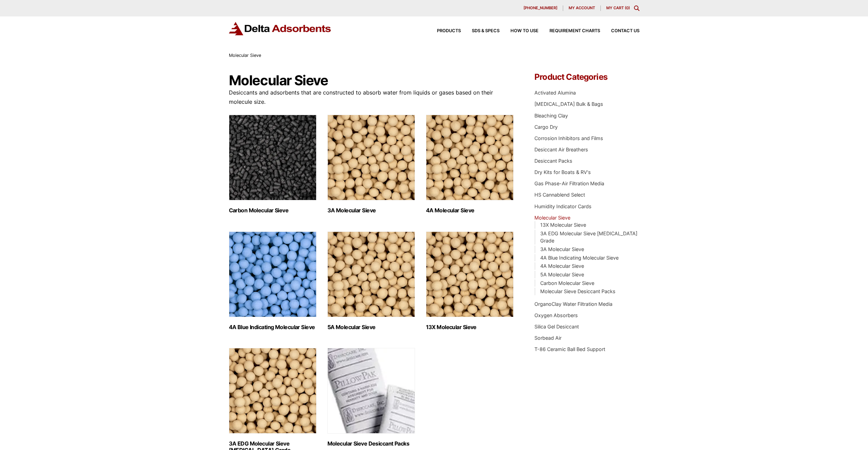  What do you see at coordinates (557, 327) in the screenshot?
I see `a: Silica Gel Desiccant` at bounding box center [557, 327].